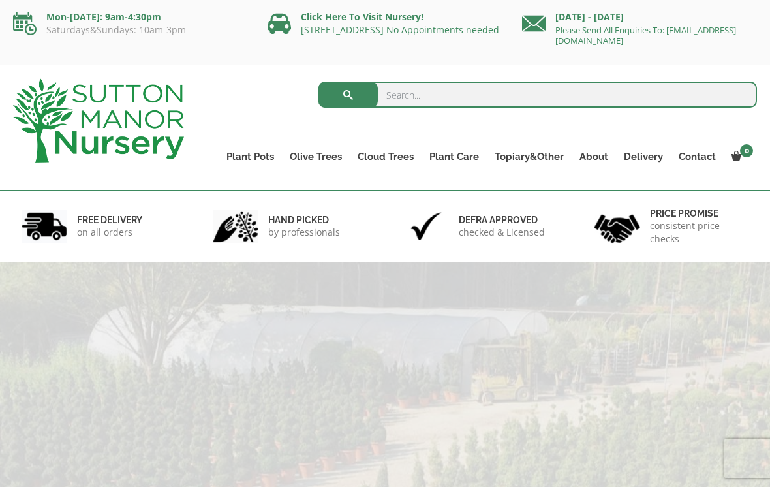 This screenshot has height=487, width=770. Describe the element at coordinates (362, 16) in the screenshot. I see `a: Click Here To Visit Nursery!` at that location.